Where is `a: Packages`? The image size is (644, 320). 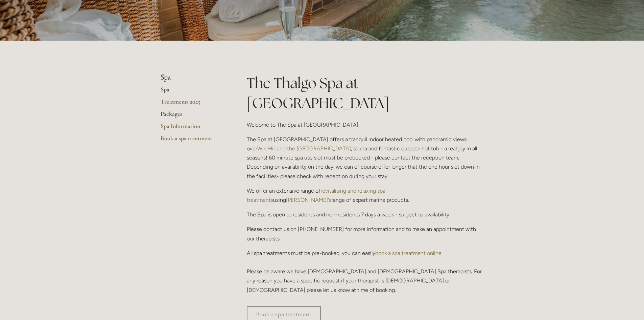
a: Packages is located at coordinates (193, 116).